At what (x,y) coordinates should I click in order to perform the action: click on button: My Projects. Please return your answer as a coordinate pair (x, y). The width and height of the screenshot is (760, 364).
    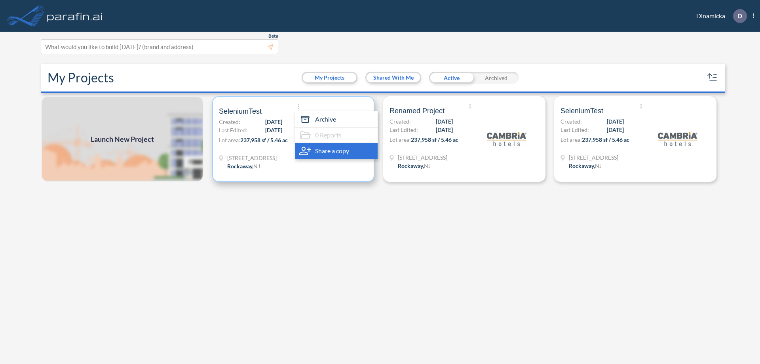
    Looking at the image, I should click on (329, 78).